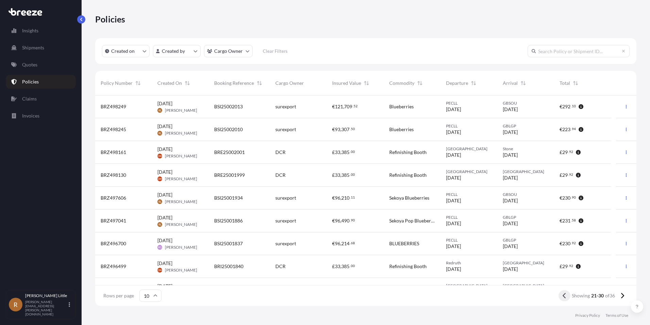  What do you see at coordinates (16, 304) in the screenshot?
I see `span: R` at bounding box center [16, 304].